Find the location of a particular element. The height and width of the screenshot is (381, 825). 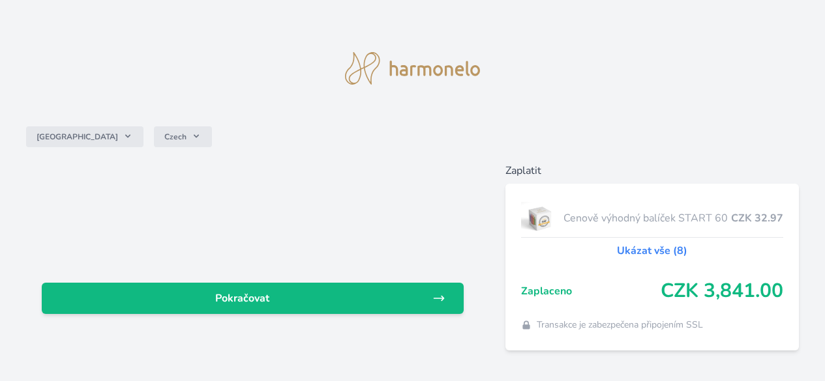

img: logo.svg is located at coordinates (413, 68).